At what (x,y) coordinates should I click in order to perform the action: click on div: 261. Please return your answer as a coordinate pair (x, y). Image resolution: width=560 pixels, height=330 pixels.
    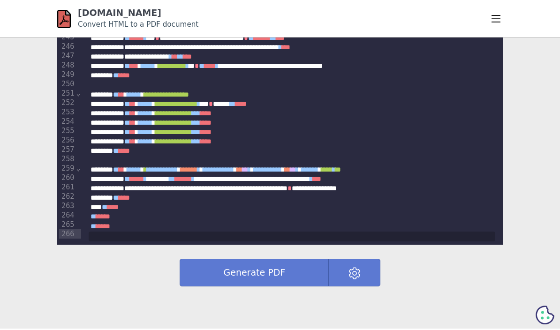
    Looking at the image, I should click on (67, 187).